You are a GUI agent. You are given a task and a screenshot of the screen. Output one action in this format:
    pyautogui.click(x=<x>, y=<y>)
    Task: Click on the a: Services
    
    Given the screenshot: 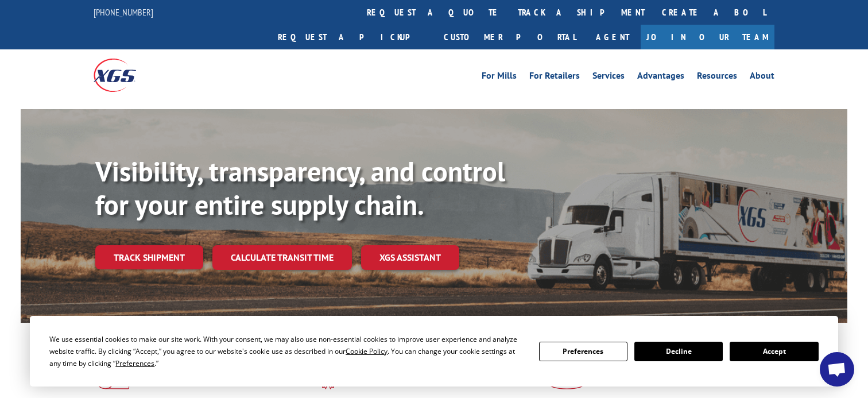 What is the action you would take?
    pyautogui.click(x=609, y=77)
    